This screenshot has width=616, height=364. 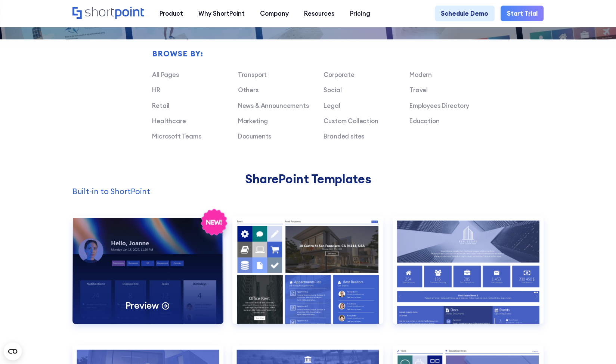 I want to click on a: Modern, so click(x=421, y=75).